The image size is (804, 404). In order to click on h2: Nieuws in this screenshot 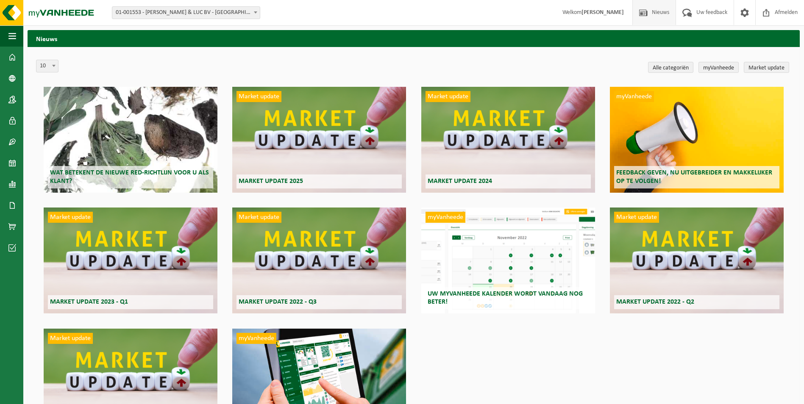, I will do `click(414, 38)`.